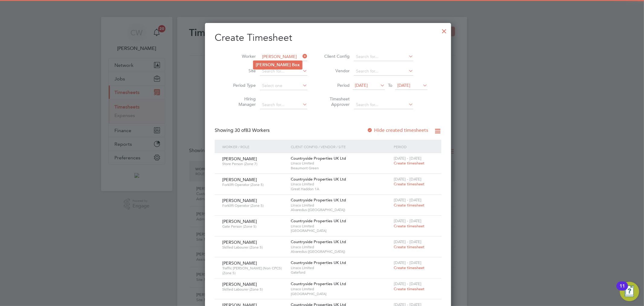  What do you see at coordinates (243, 85) in the screenshot?
I see `label: Period Type` at bounding box center [243, 85].